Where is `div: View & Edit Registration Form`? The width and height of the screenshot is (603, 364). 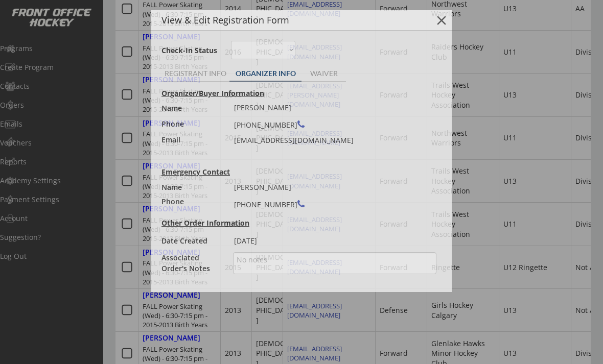
div: View & Edit Registration Form is located at coordinates (288, 20).